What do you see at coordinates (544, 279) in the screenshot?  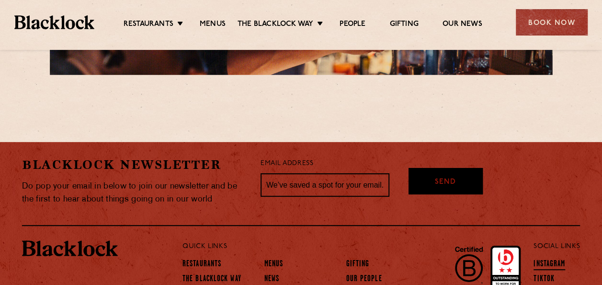 I see `a: TikTok` at bounding box center [544, 279].